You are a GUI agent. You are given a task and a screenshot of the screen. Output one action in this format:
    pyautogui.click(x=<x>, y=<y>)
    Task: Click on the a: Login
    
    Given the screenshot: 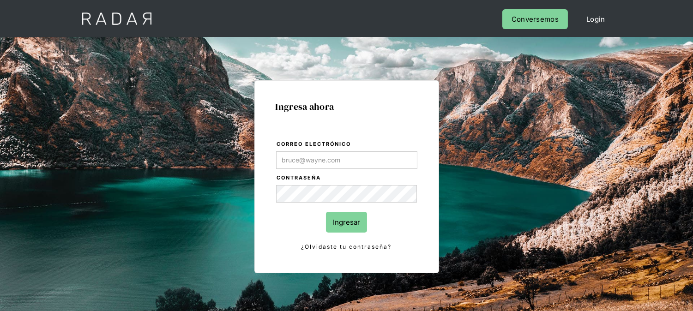 What is the action you would take?
    pyautogui.click(x=596, y=19)
    